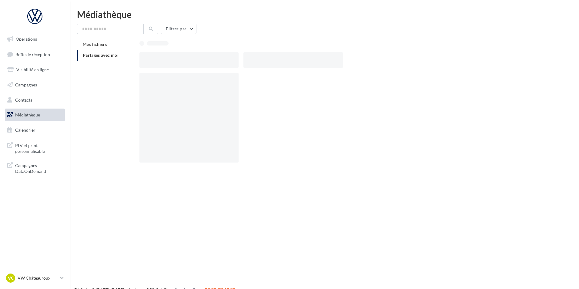 This screenshot has height=289, width=579. I want to click on a: Visibilité en ligne, so click(35, 70).